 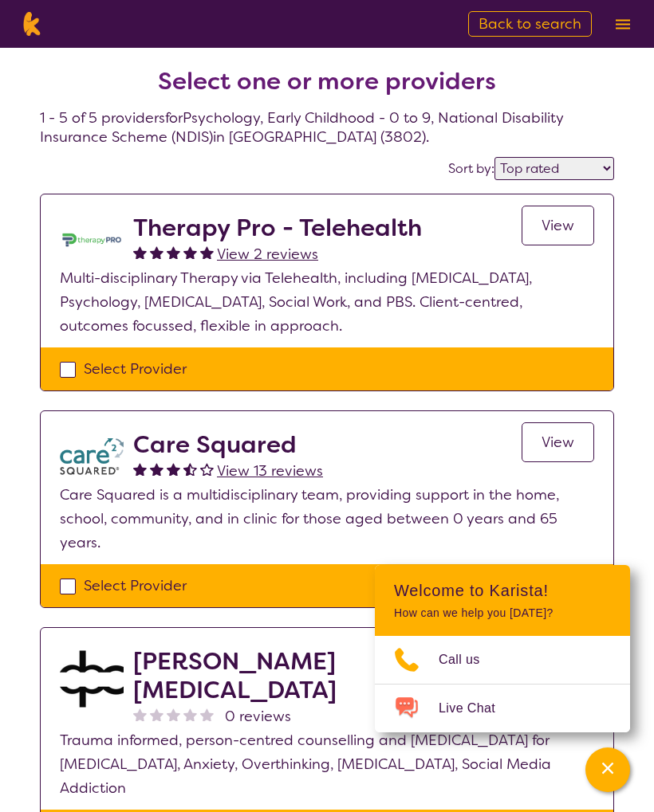 I want to click on ul: Choose channel, so click(x=502, y=684).